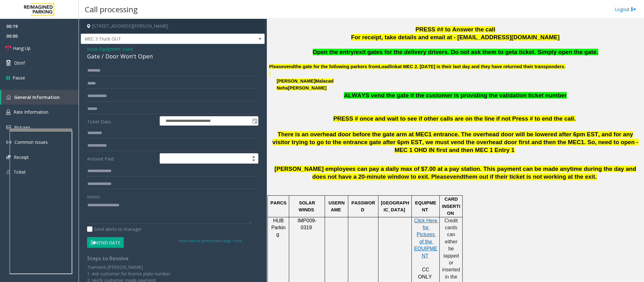 The image size is (644, 282). What do you see at coordinates (19, 78) in the screenshot?
I see `span: Pause` at bounding box center [19, 78].